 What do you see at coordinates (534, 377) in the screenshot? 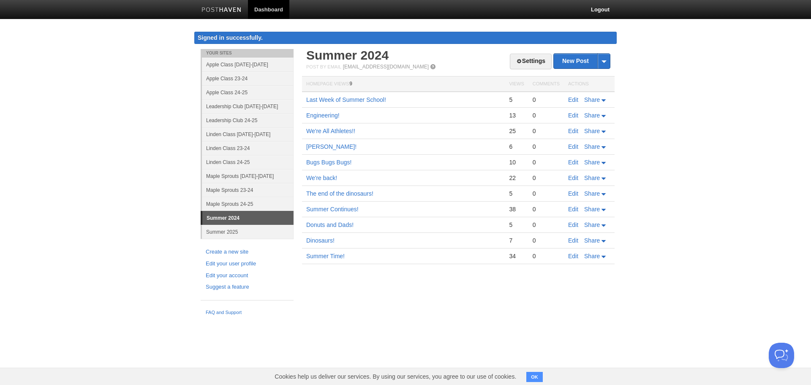
I see `button: OK` at bounding box center [534, 377].